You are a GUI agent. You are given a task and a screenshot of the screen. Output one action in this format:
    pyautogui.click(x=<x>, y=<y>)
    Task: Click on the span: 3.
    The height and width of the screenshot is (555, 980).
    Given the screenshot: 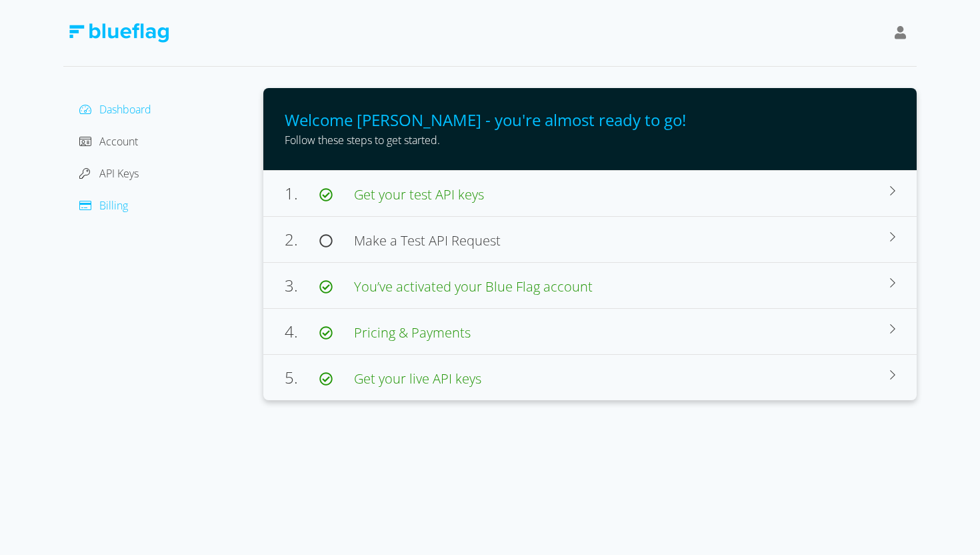 What is the action you would take?
    pyautogui.click(x=302, y=285)
    